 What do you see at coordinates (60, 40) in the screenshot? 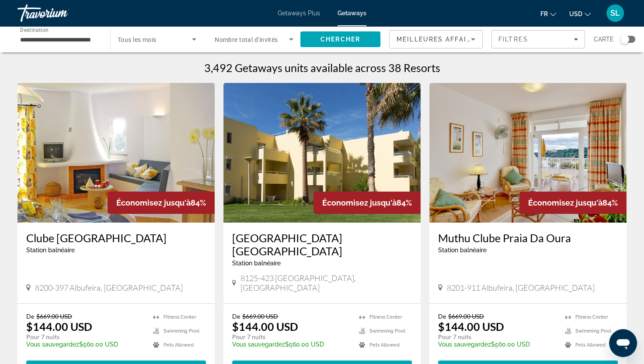
I see `input: Select destination` at bounding box center [60, 40].